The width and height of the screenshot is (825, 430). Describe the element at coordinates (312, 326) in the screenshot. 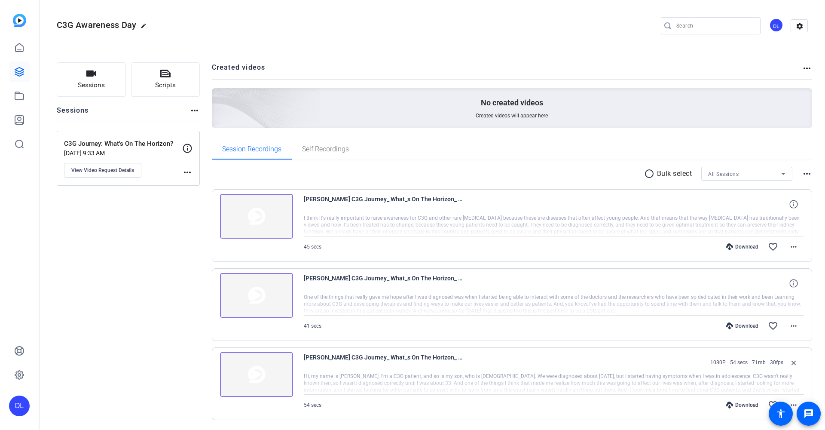

I see `span: 41 secs` at that location.